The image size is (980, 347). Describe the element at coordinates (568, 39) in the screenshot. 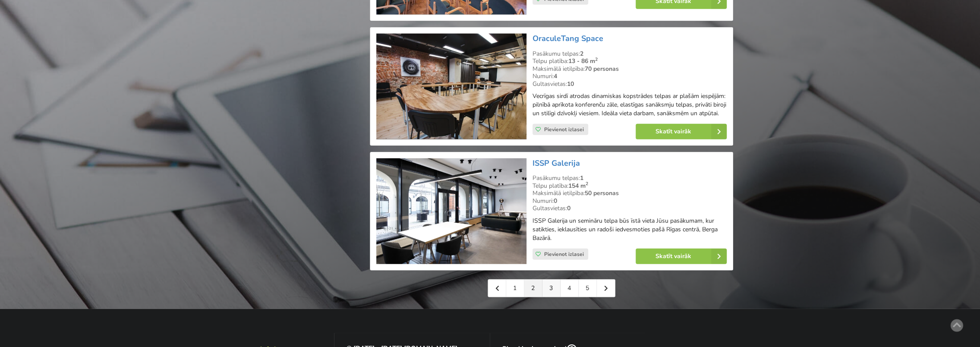

I see `a: OraculeTang Space` at that location.